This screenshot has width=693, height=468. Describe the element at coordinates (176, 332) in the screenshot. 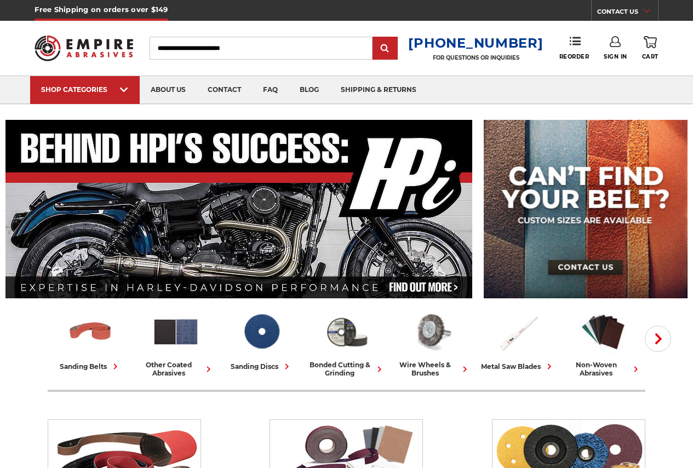

I see `img: Other Coated Abrasives` at that location.